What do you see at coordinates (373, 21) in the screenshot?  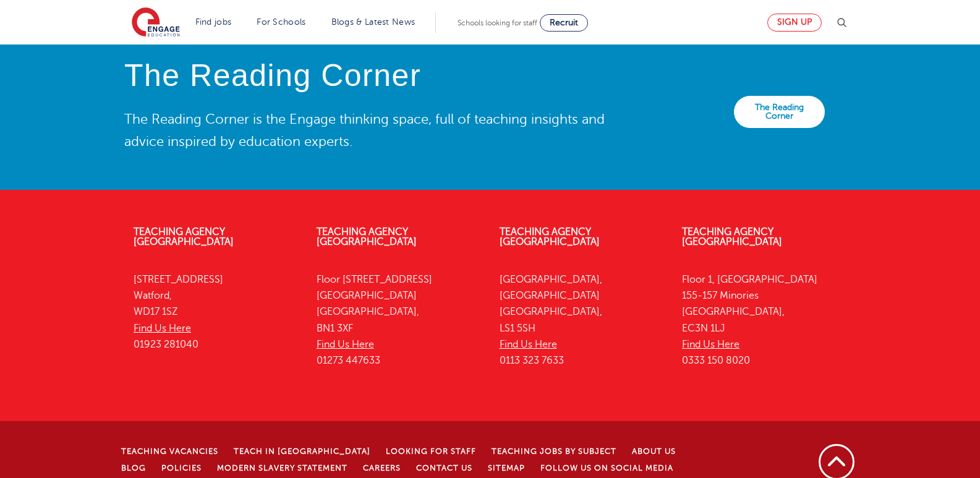 I see `a: Blogs & Latest News` at bounding box center [373, 21].